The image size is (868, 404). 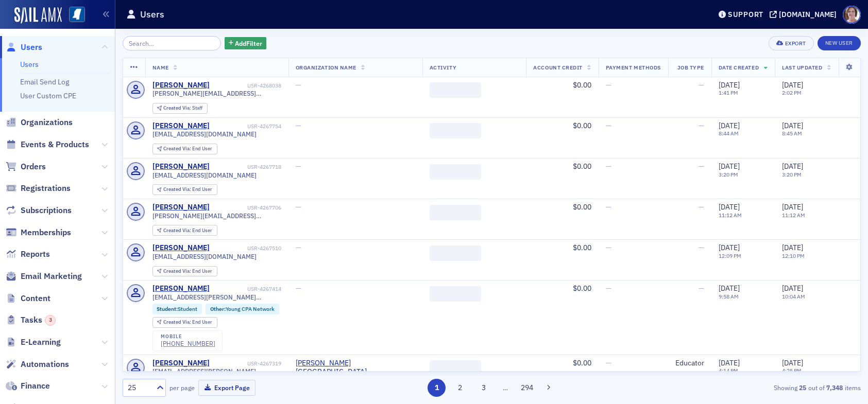 What do you see at coordinates (28, 254) in the screenshot?
I see `a: Reports` at bounding box center [28, 254].